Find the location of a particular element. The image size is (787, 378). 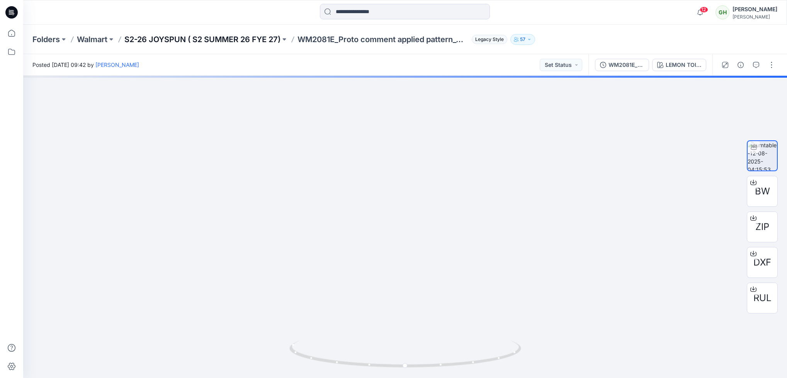

a: S2-26 JOYSPUN ( S2 SUMMER 26 FYE 27) is located at coordinates (202, 39).